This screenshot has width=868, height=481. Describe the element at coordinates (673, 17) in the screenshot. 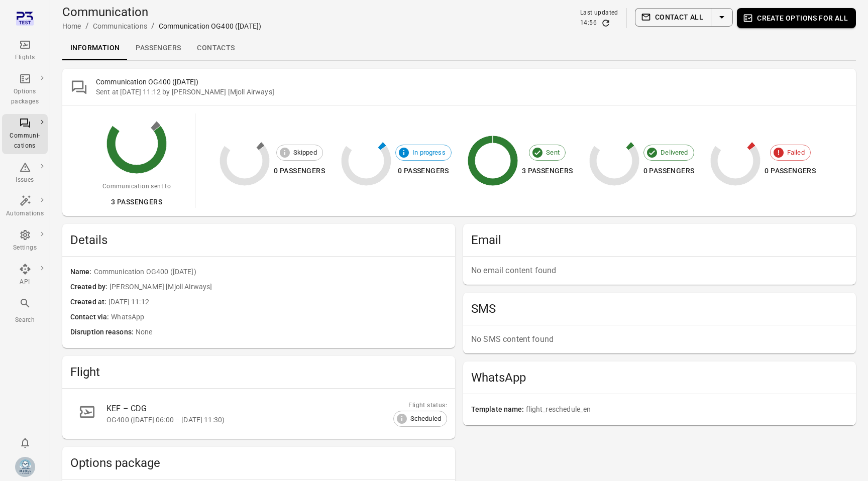

I see `button: Contact all` at that location.